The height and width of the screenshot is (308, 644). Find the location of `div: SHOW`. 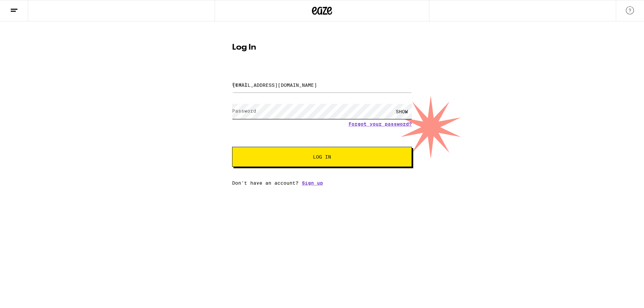

div: SHOW is located at coordinates (402, 111).